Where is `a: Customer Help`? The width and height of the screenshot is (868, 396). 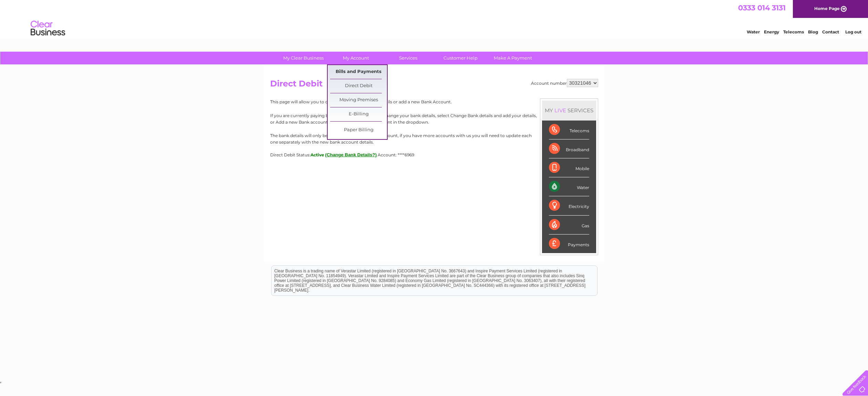
a: Customer Help is located at coordinates (460, 58).